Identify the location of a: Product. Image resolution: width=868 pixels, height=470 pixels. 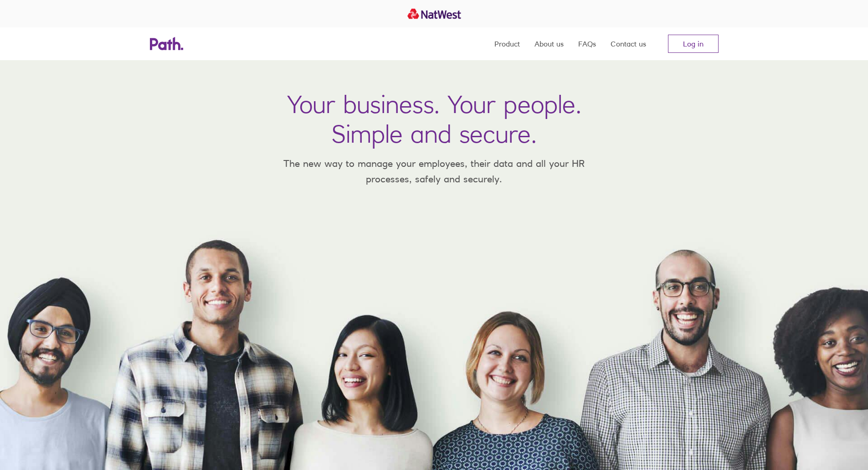
(507, 44).